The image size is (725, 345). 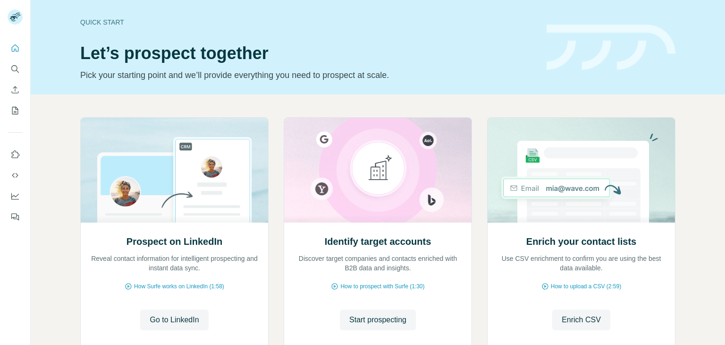 What do you see at coordinates (15, 110) in the screenshot?
I see `button: My lists` at bounding box center [15, 110].